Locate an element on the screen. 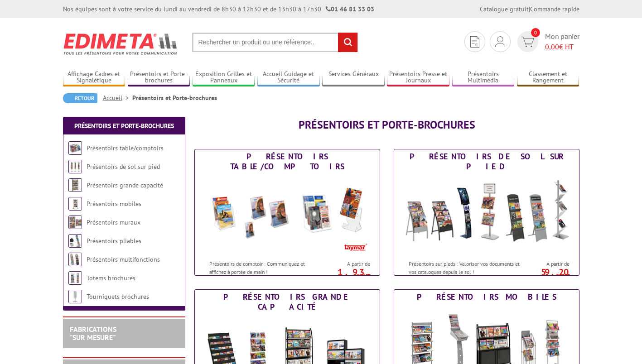  img: Présentoirs pliables is located at coordinates (75, 241).